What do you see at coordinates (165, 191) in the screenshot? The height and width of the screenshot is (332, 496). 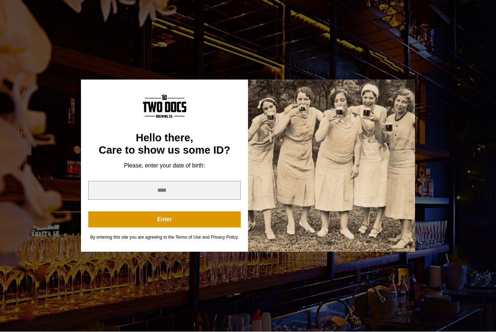 I see `input: year` at bounding box center [165, 191].